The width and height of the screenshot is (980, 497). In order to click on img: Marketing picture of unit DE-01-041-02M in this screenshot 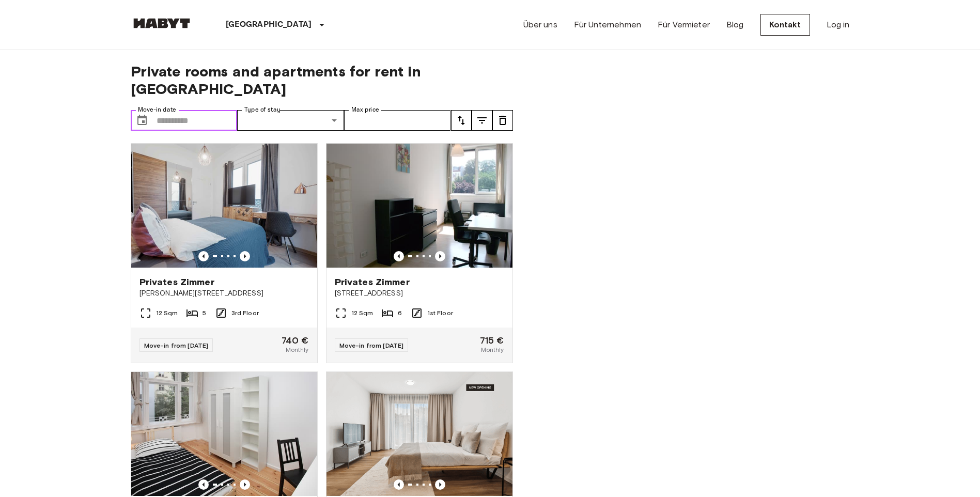, I will do `click(419, 206)`.